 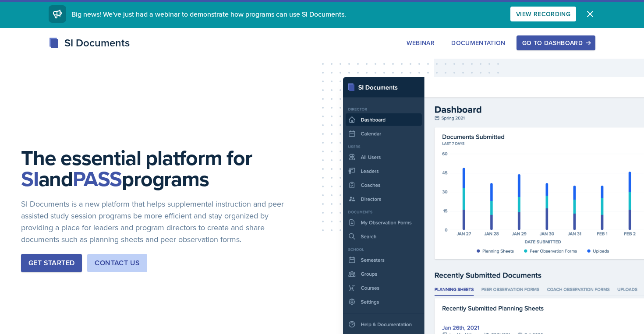 I want to click on div: Contact Us, so click(x=117, y=263).